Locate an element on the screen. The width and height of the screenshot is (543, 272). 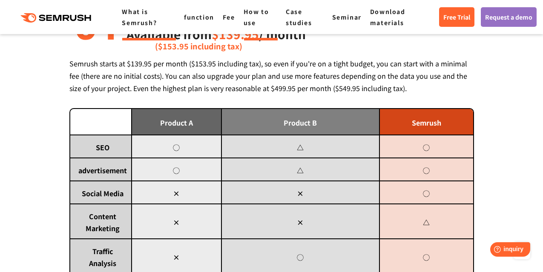
font: SEO is located at coordinates (103, 147).